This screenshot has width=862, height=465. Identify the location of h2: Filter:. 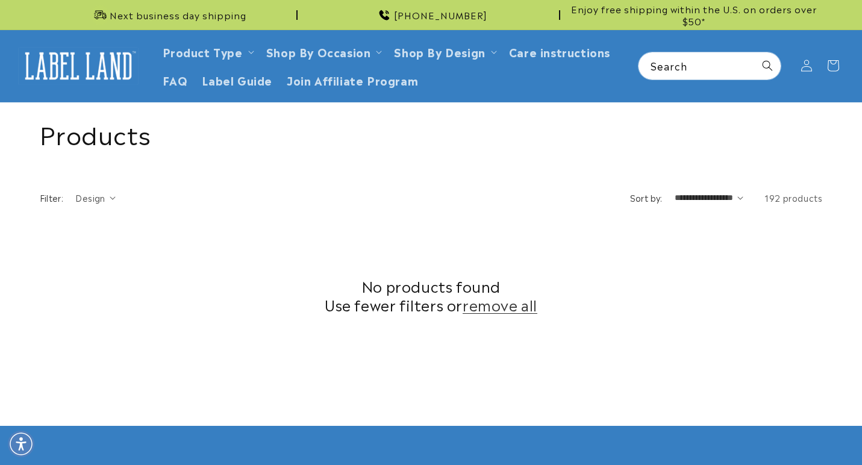
(52, 198).